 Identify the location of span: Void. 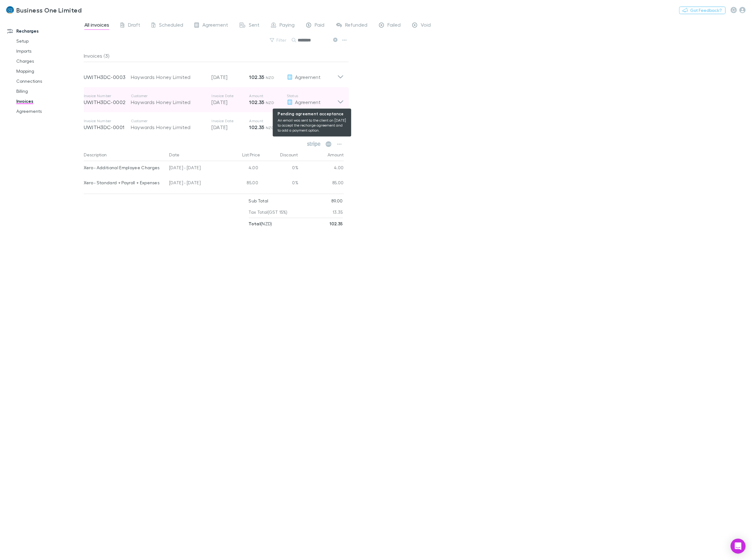
(426, 26).